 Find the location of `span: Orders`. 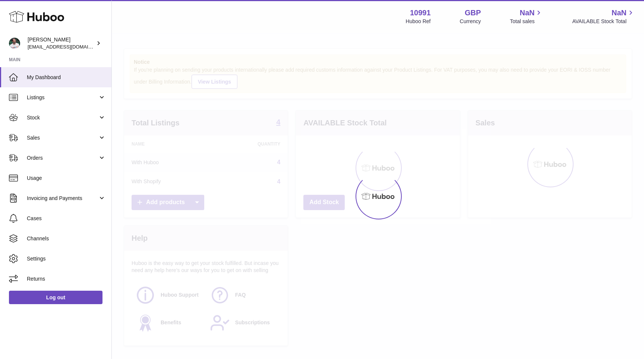

span: Orders is located at coordinates (62, 158).